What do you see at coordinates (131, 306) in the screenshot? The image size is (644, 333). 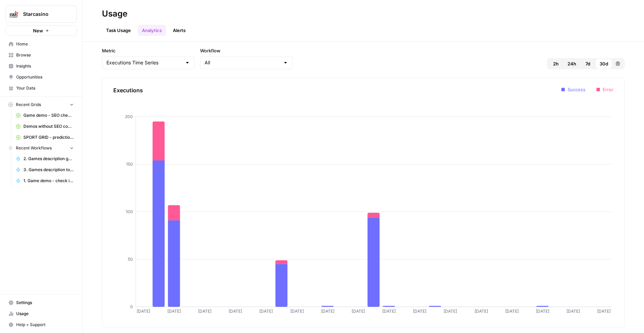 I see `tspan: 0` at bounding box center [131, 306].